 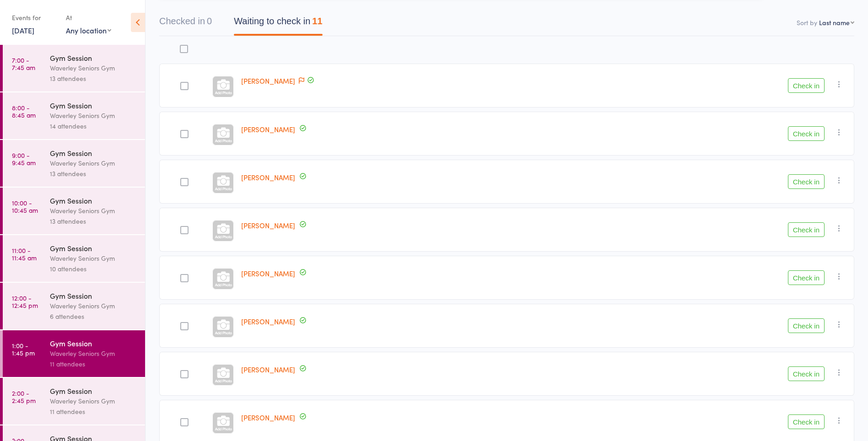 What do you see at coordinates (834, 22) in the screenshot?
I see `div: Last name` at bounding box center [834, 22].